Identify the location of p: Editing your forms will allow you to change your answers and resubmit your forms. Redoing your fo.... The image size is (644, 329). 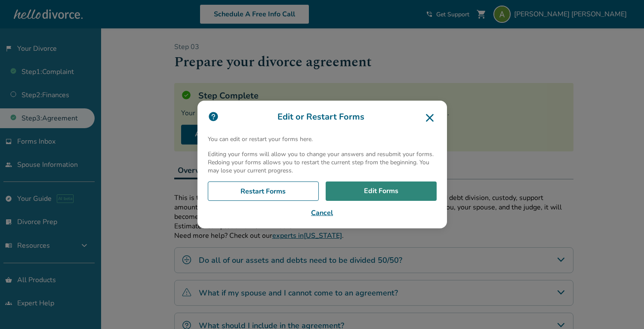
(322, 162).